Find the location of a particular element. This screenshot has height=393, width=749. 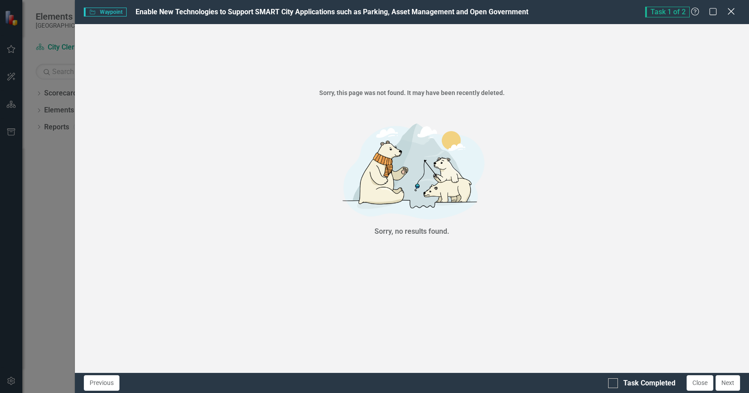

div: Task Completed is located at coordinates (650, 383).